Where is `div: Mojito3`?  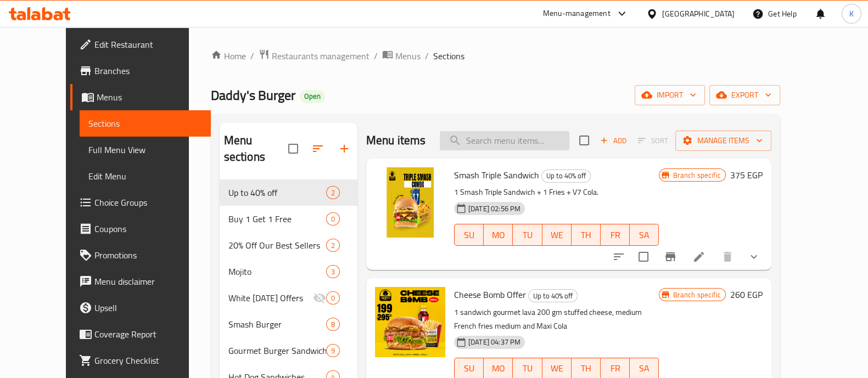
div: Mojito3 is located at coordinates (288, 271).